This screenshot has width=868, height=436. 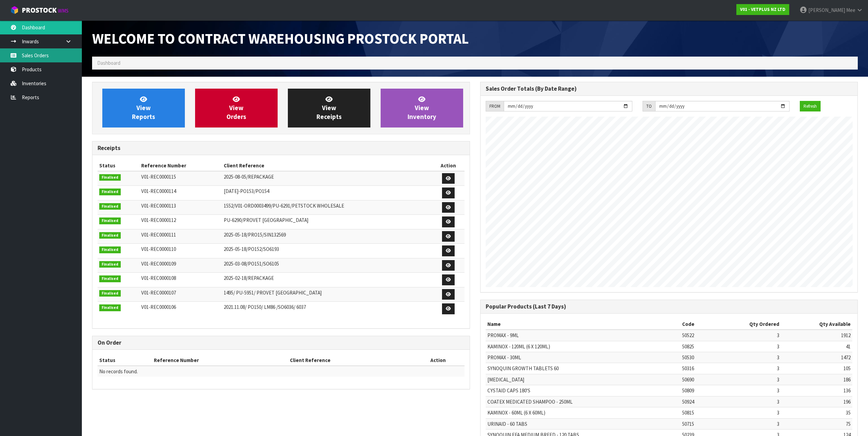 I want to click on td: 1472, so click(x=816, y=357).